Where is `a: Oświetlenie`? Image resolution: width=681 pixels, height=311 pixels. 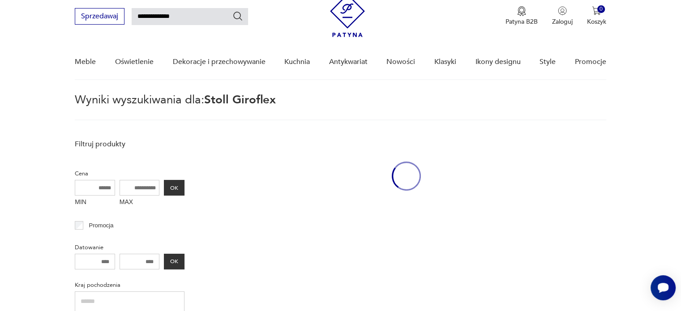
a: Oświetlenie is located at coordinates (134, 62).